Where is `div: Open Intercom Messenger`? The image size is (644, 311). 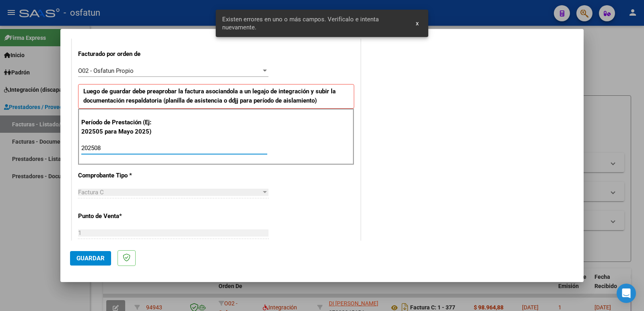 div: Open Intercom Messenger is located at coordinates (626, 293).